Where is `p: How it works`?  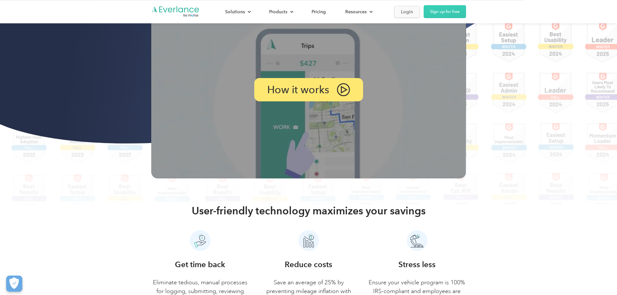
p: How it works is located at coordinates (298, 90).